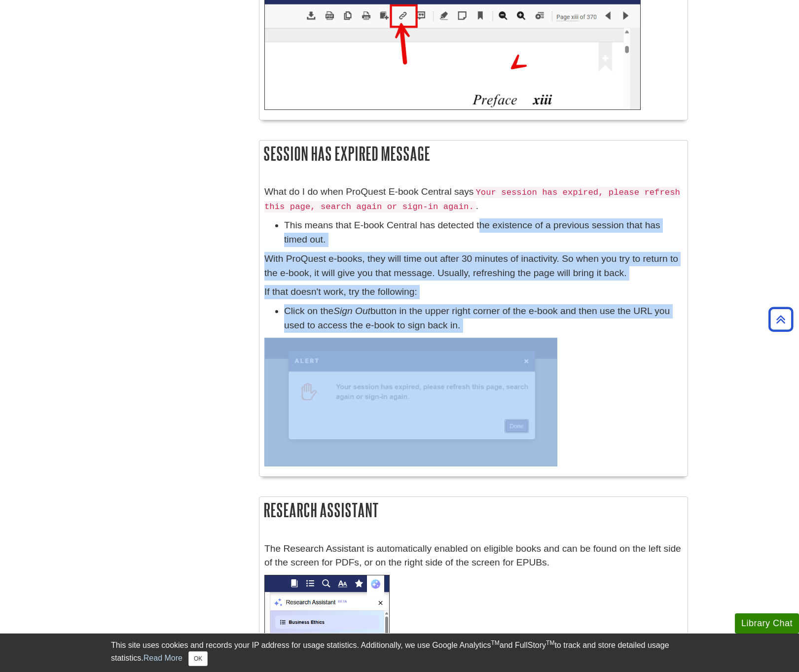  What do you see at coordinates (474, 199) in the screenshot?
I see `p: What do I do when ProQuest E-book Central says .` at bounding box center [474, 199].